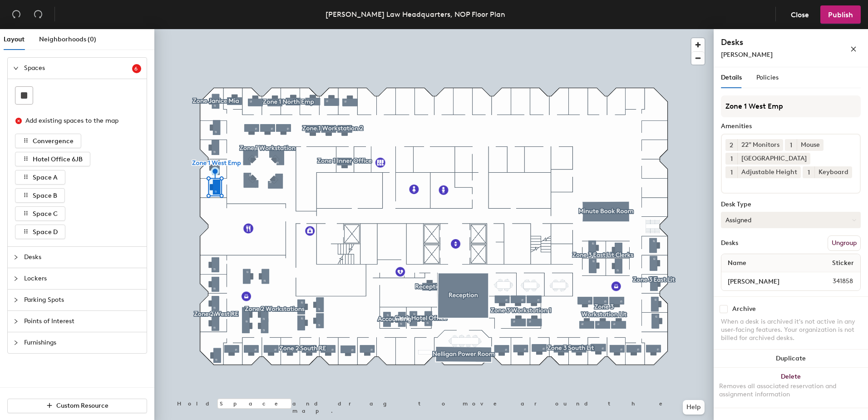  What do you see at coordinates (833, 172) in the screenshot?
I see `div: Keyboard` at bounding box center [833, 172].